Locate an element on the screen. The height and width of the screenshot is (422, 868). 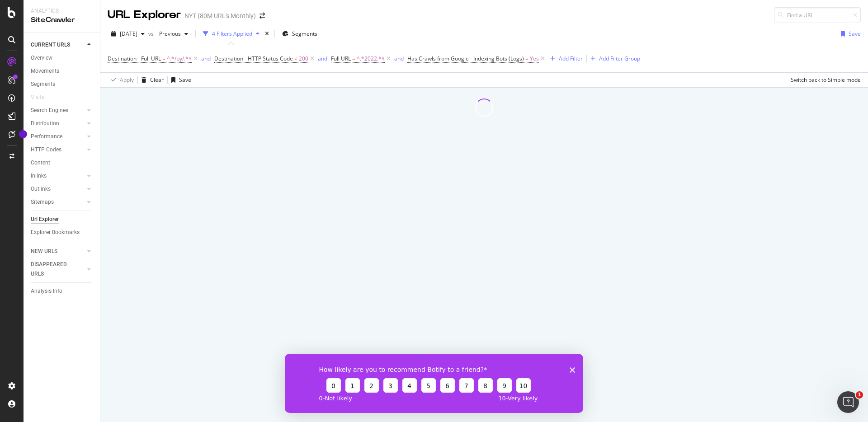
a: Explorer Bookmarks is located at coordinates (62, 232).